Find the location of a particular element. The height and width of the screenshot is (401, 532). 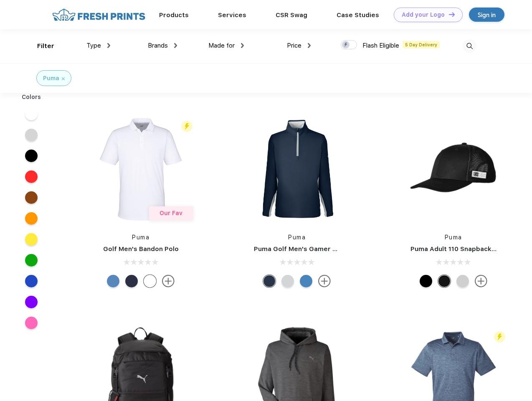

a: Puma Golf Men's Gamer Golf Quarter-Zip is located at coordinates (320, 249).